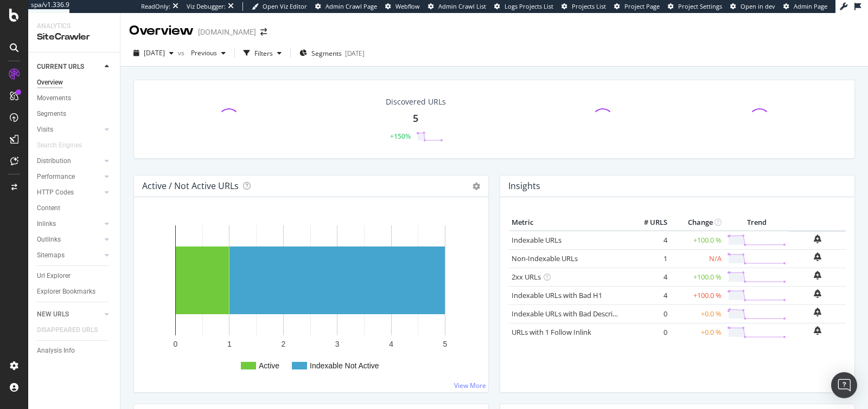 The height and width of the screenshot is (409, 868). Describe the element at coordinates (65, 145) in the screenshot. I see `a: Search Engines` at that location.